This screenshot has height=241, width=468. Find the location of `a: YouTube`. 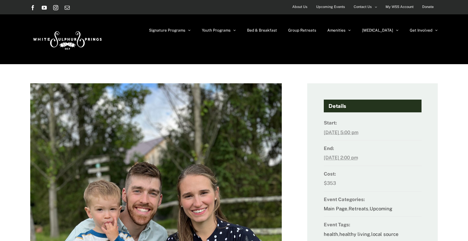

a: YouTube is located at coordinates (44, 8).